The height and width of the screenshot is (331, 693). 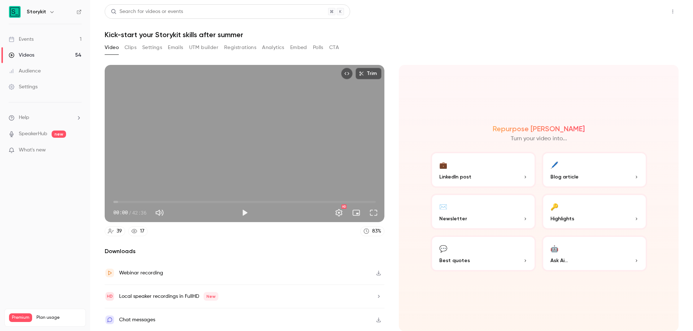 What do you see at coordinates (245, 213) in the screenshot?
I see `div: Play` at bounding box center [245, 213].